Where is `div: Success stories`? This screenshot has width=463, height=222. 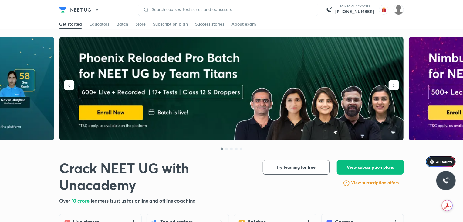
div: Success stories is located at coordinates (210, 24).